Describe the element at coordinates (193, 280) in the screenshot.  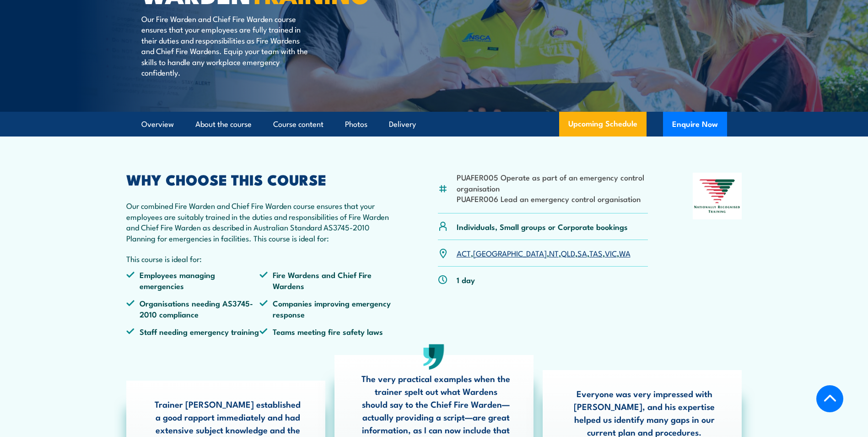
I see `li: Employees managing emergencies` at that location.